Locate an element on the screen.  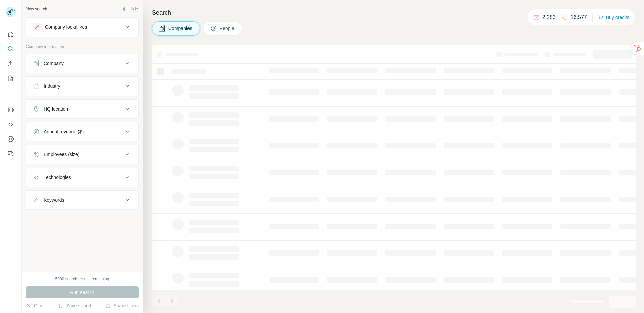
button: Employees (size) is located at coordinates (82, 154).